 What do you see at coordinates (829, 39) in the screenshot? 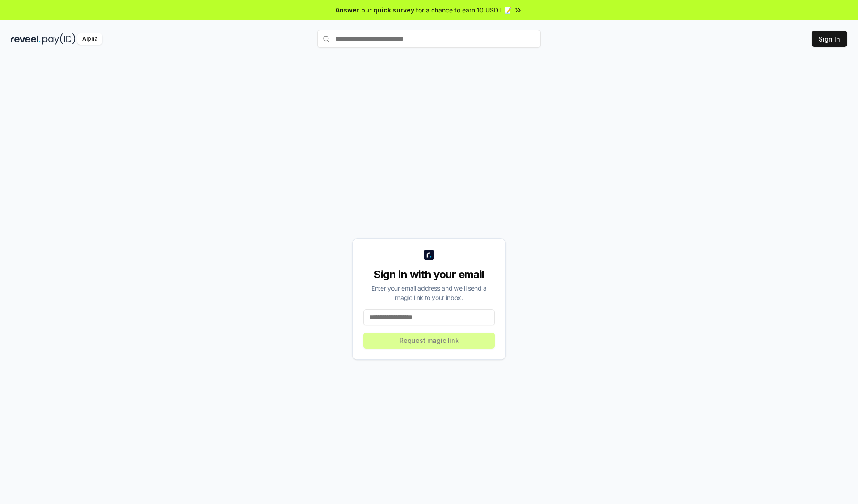
I see `button: Sign In` at bounding box center [829, 39].